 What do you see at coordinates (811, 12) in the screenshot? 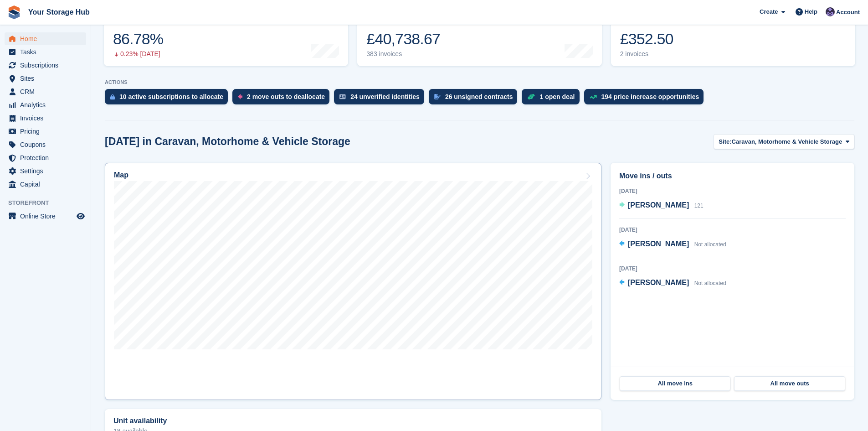
I see `span: Help` at bounding box center [811, 12].